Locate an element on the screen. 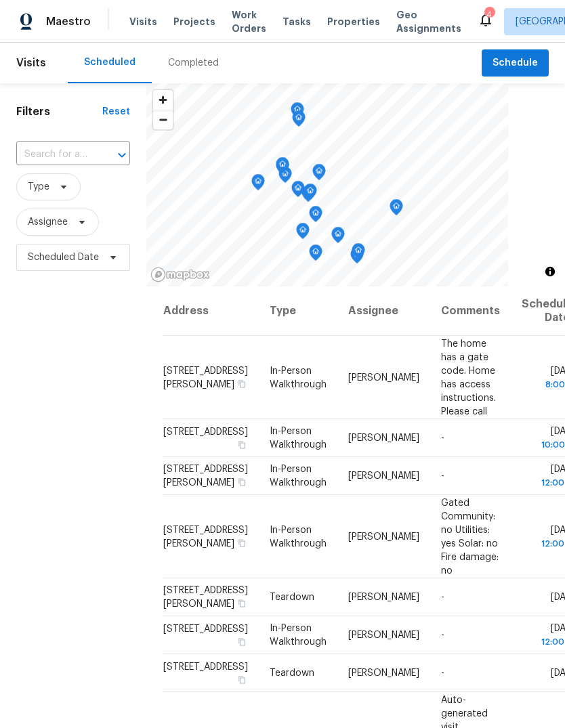 This screenshot has height=728, width=565. span: Zoom in is located at coordinates (162, 100).